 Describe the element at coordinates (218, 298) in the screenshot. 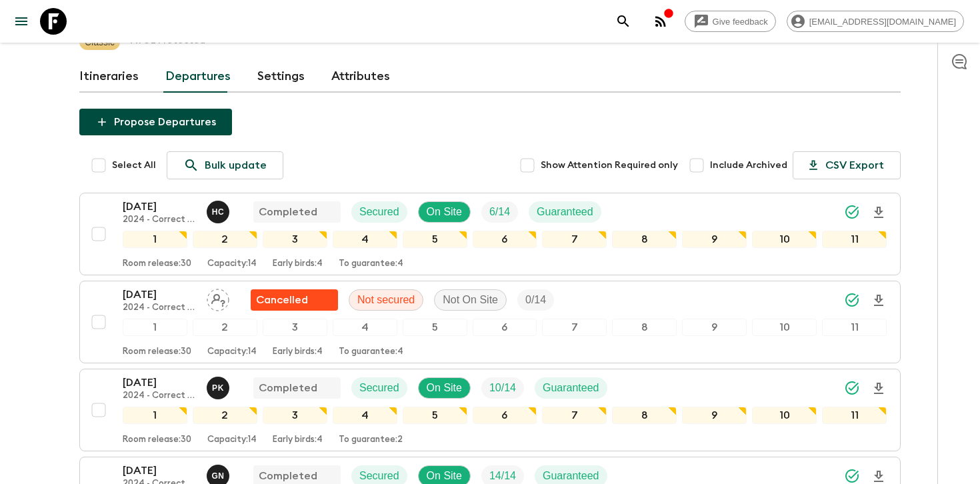

I see `span: Assign pack leader` at that location.